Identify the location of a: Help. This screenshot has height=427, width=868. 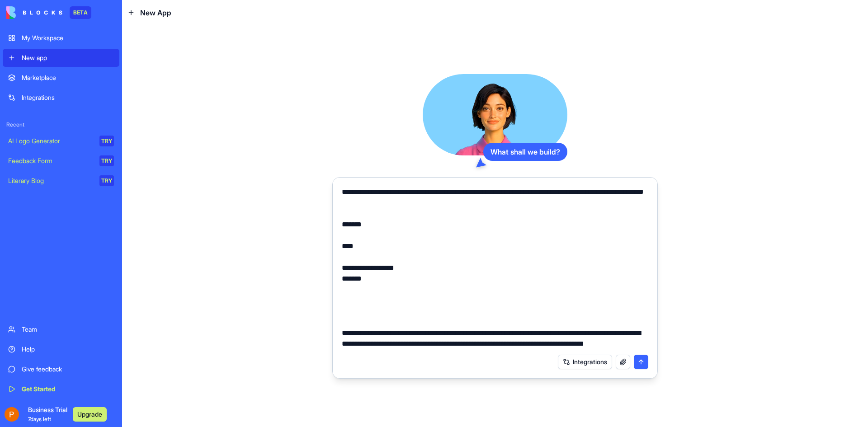
(61, 349).